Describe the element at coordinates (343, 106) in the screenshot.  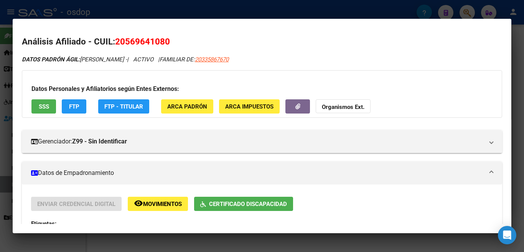
I see `button: Organismos Ext.` at that location.